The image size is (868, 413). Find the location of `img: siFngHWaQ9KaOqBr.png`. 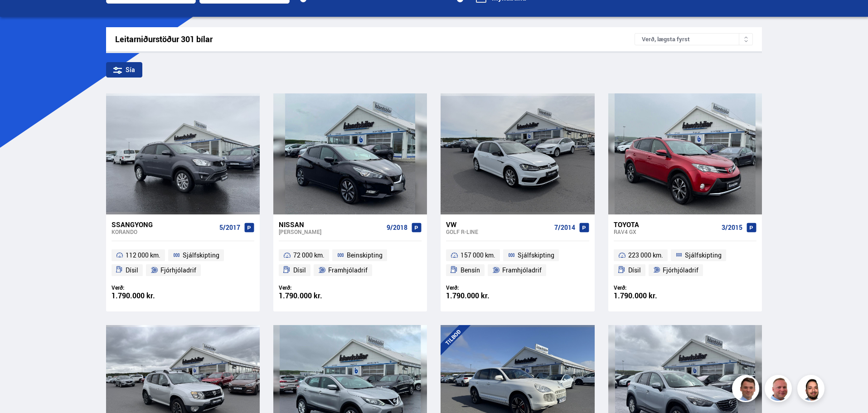

img: siFngHWaQ9KaOqBr.png is located at coordinates (780, 390).